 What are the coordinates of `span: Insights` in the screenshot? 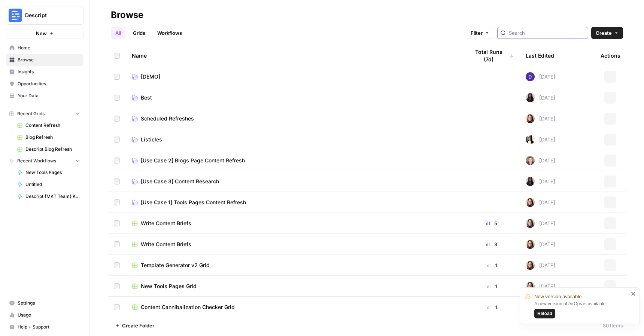 It's located at (49, 72).